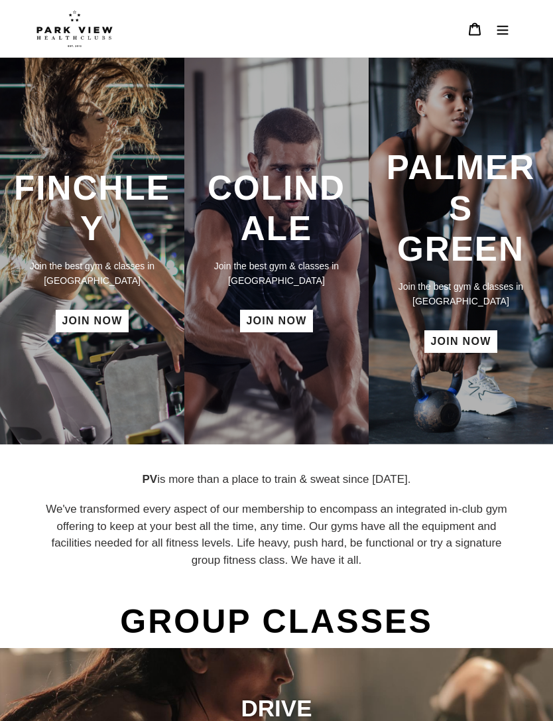 This screenshot has height=721, width=553. I want to click on p: We've transformed every aspect of our membership to encompass an integrated in-club gym offering ..., so click(277, 535).